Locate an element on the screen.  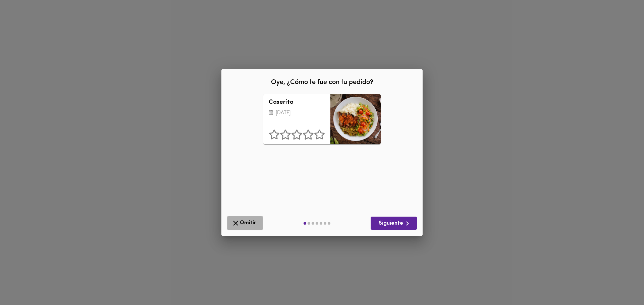
button: Siguiente is located at coordinates (394, 223).